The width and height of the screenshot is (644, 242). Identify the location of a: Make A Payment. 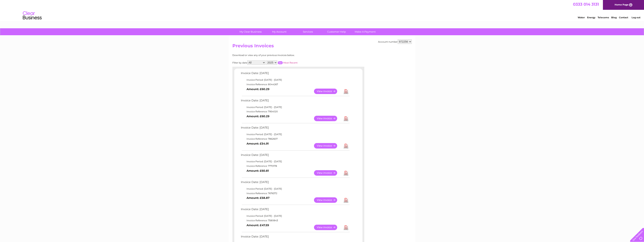
(365, 32).